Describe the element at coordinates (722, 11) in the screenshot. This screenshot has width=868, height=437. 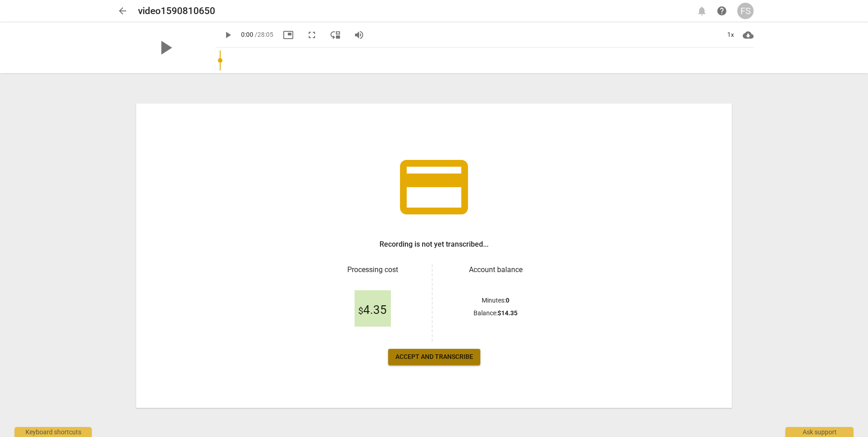
I see `span: help` at that location.